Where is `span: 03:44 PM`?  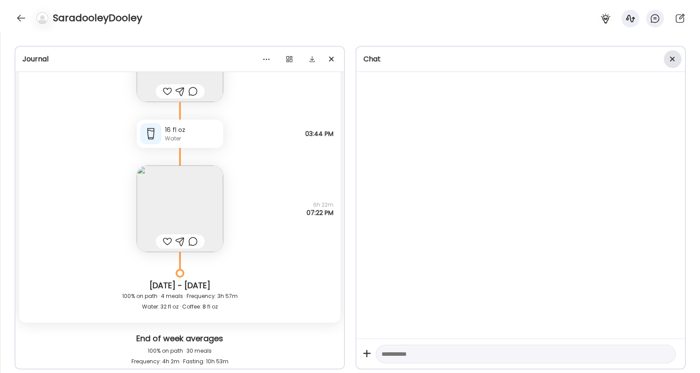
span: 03:44 PM is located at coordinates (319, 134).